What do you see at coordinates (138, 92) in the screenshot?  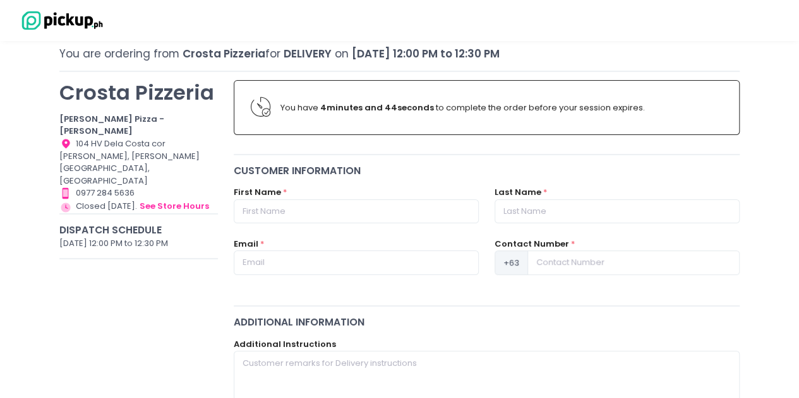 I see `p: Crosta Pizzeria` at bounding box center [138, 92].